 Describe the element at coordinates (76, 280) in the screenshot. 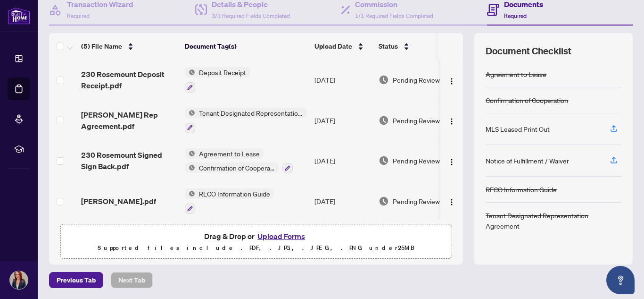

I see `span: Previous Tab` at that location.